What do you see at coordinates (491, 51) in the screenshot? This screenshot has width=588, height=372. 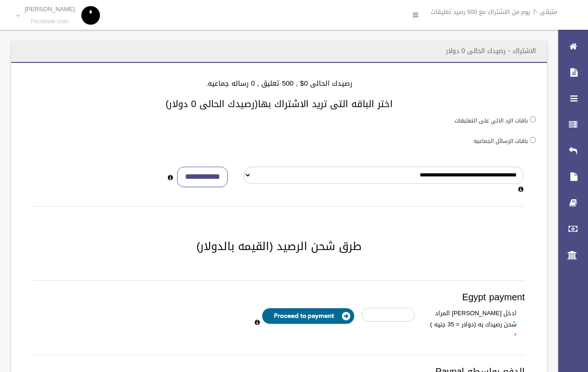 I see `header: الاشتراك - رصيدك الحالى 0 دولار` at bounding box center [491, 51].